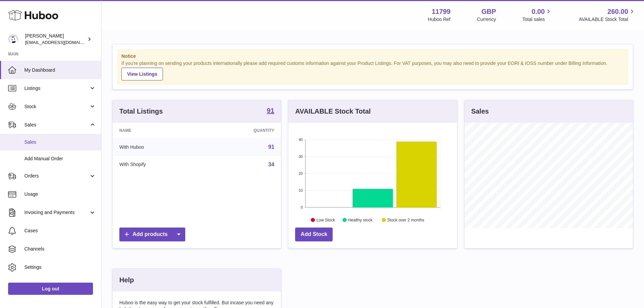 Image resolution: width=644 pixels, height=308 pixels. I want to click on span: AVAILABLE Stock Total, so click(607, 19).